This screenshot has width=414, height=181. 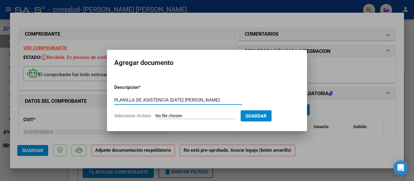 I want to click on span: Seleccionar Archivo, so click(x=132, y=116).